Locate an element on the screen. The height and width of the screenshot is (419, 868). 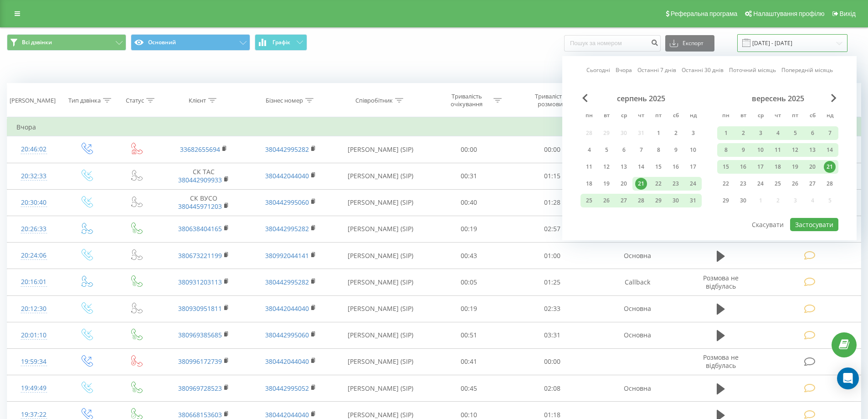
td: 00:19 is located at coordinates (469, 229).